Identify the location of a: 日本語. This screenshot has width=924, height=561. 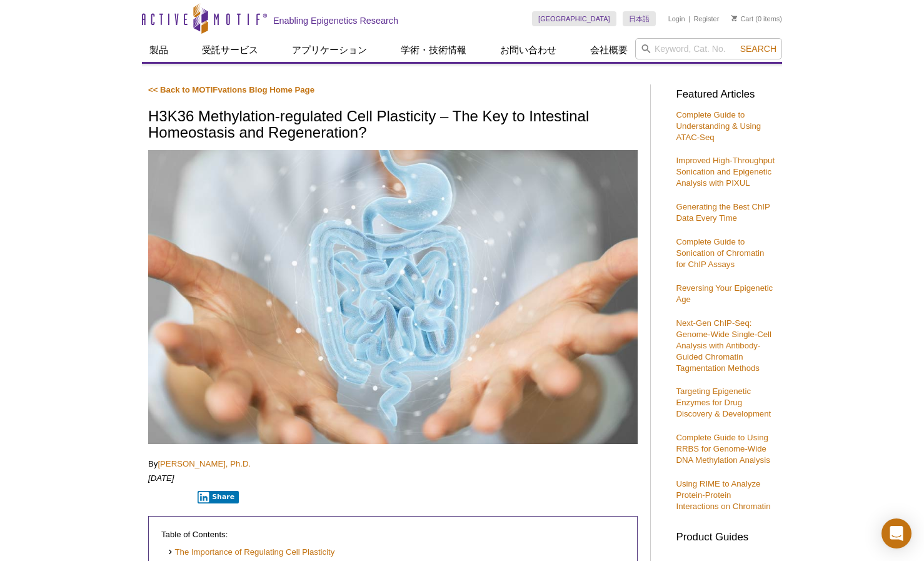
(639, 19).